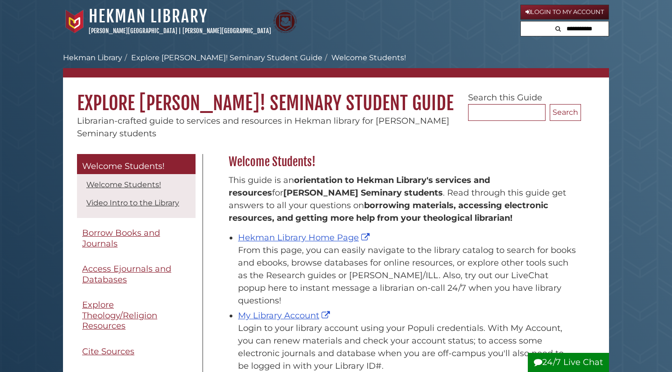 Image resolution: width=672 pixels, height=372 pixels. Describe the element at coordinates (123, 166) in the screenshot. I see `span: Welcome Students!` at that location.